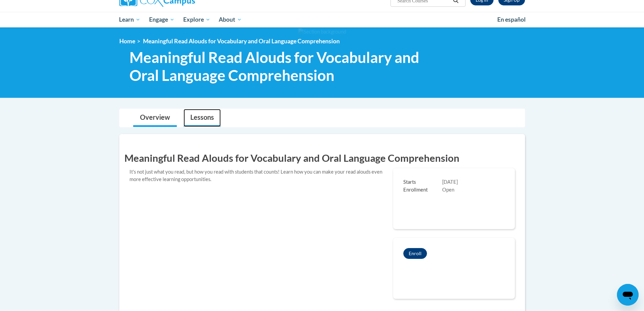 The image size is (644, 311). Describe the element at coordinates (230, 20) in the screenshot. I see `span: About` at that location.